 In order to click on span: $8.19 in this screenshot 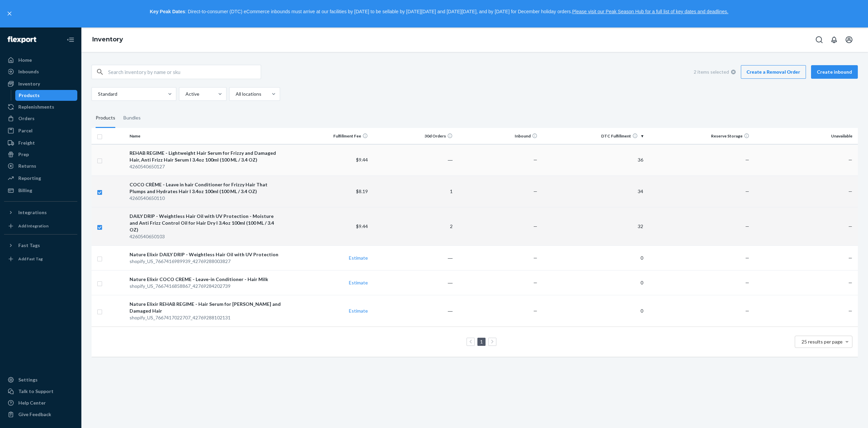, I will do `click(362, 191)`.